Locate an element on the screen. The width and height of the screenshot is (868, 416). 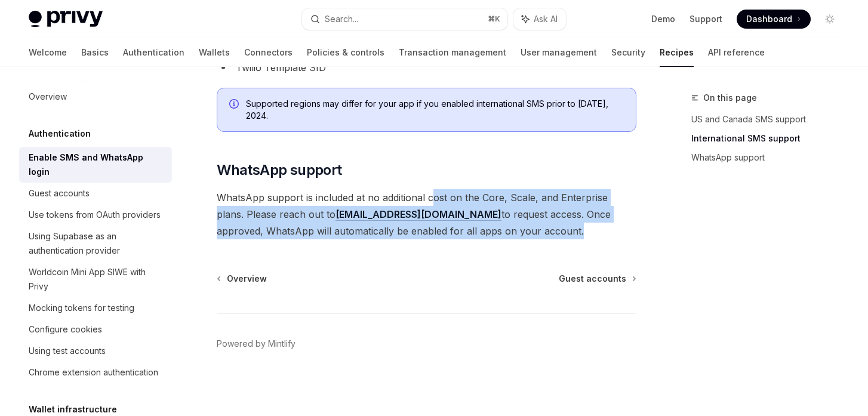
a: Recipes is located at coordinates (676, 53).